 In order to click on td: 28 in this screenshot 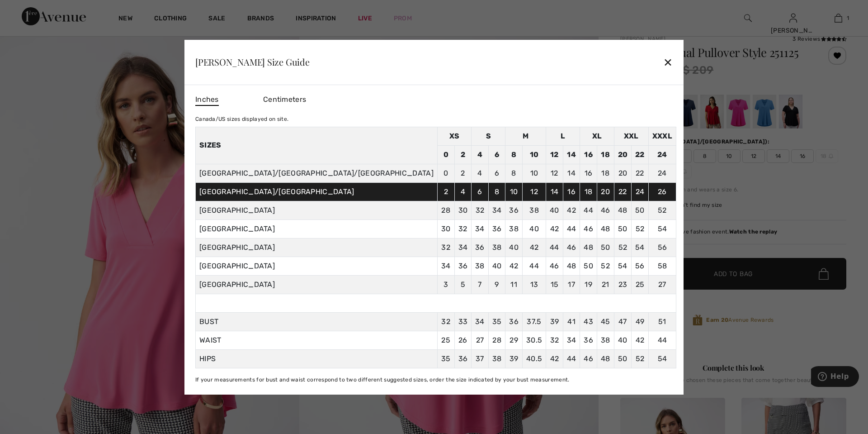, I will do `click(446, 210)`.